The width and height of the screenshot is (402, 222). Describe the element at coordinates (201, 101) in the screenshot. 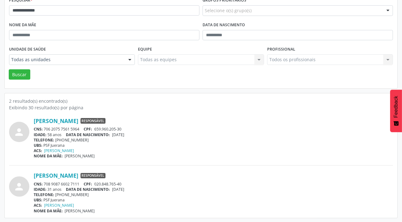

I see `div: 2 resultado(s) encontrado(s)` at that location.